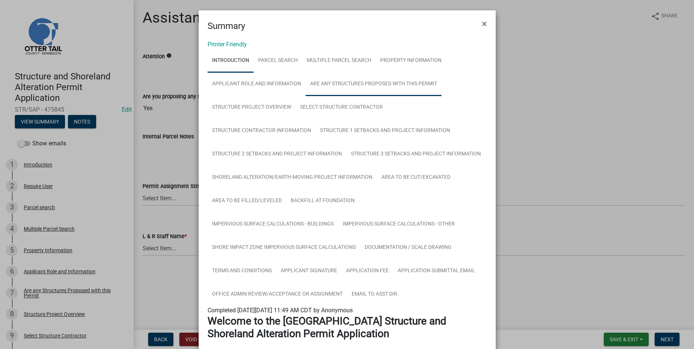 Image resolution: width=694 pixels, height=349 pixels. I want to click on a: Documentation / Scale Drawing, so click(408, 248).